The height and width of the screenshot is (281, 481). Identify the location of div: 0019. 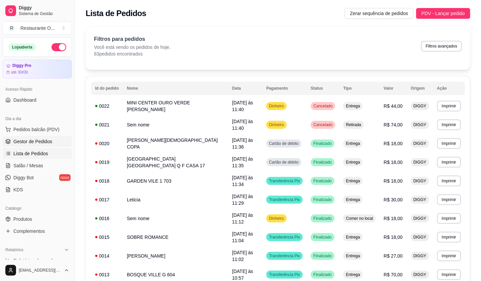
(107, 162).